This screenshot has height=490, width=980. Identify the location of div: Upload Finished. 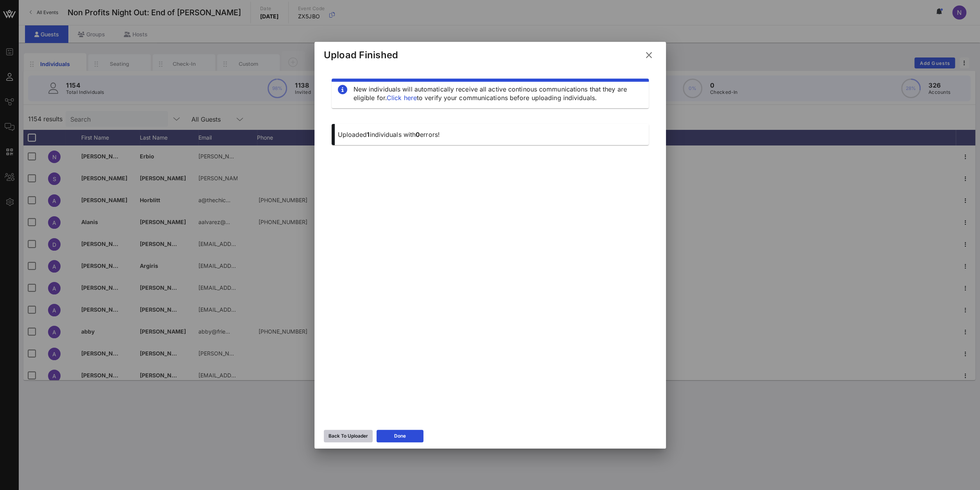
(361, 55).